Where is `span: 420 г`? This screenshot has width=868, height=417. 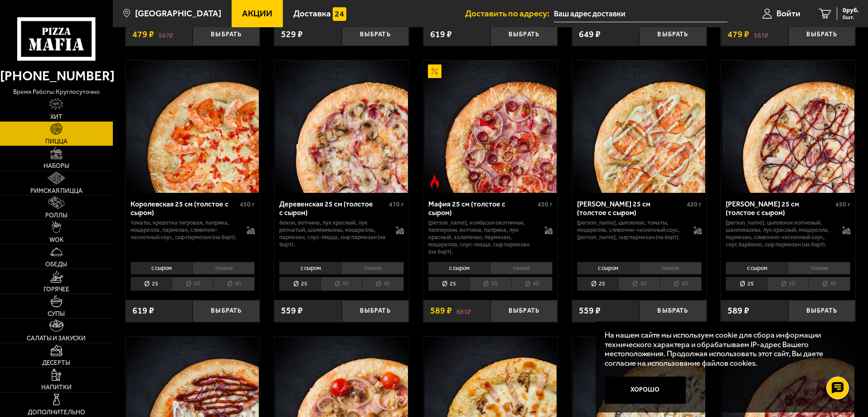 span: 420 г is located at coordinates (694, 204).